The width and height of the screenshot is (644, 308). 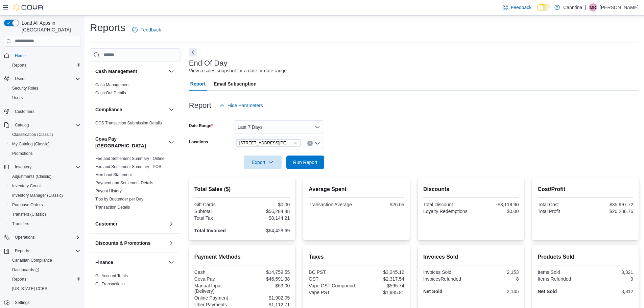 I want to click on div: $14,759.55, so click(x=266, y=272).